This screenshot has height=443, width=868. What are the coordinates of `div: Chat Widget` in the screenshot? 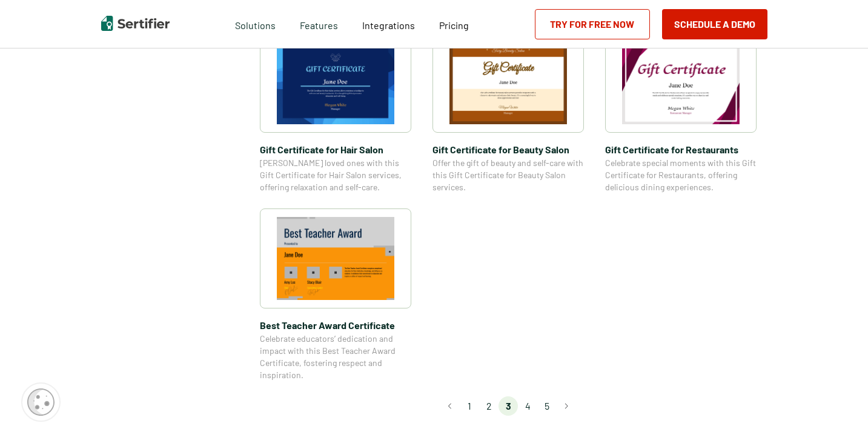 It's located at (838, 414).